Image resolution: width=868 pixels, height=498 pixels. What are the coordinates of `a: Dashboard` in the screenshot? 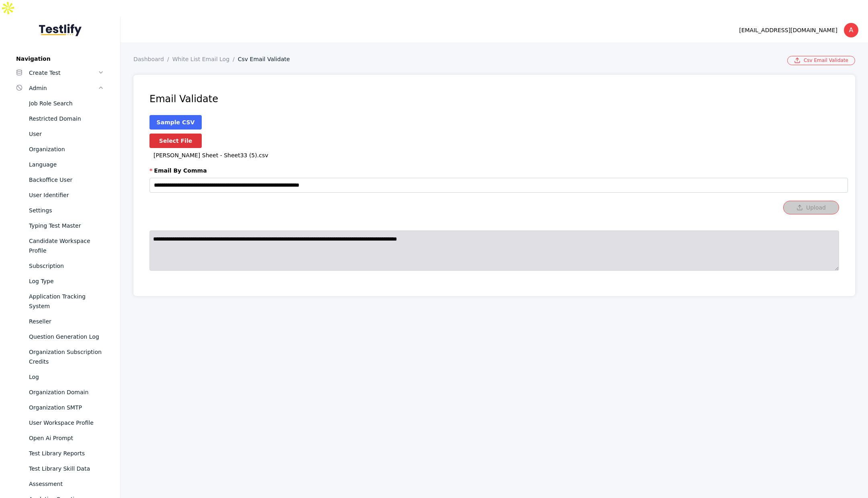 It's located at (153, 59).